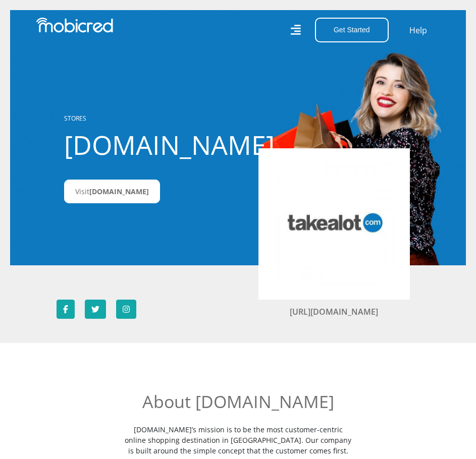 Image resolution: width=476 pixels, height=459 pixels. What do you see at coordinates (352, 30) in the screenshot?
I see `button: Get Started` at bounding box center [352, 30].